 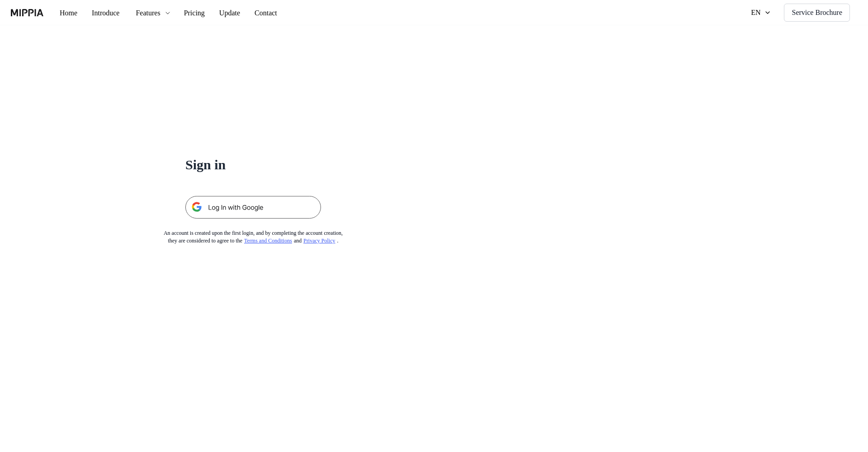 I want to click on a: Update, so click(x=244, y=13).